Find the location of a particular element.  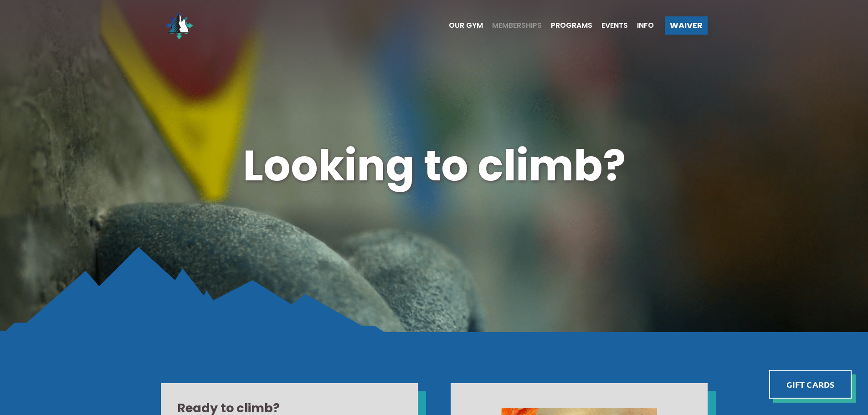

a: Waiver is located at coordinates (686, 26).